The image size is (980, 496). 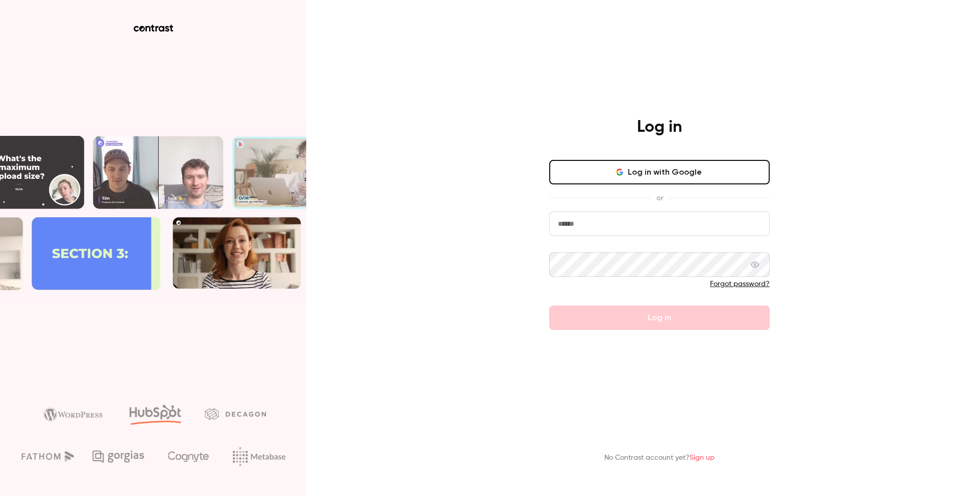 I want to click on span: or, so click(x=660, y=198).